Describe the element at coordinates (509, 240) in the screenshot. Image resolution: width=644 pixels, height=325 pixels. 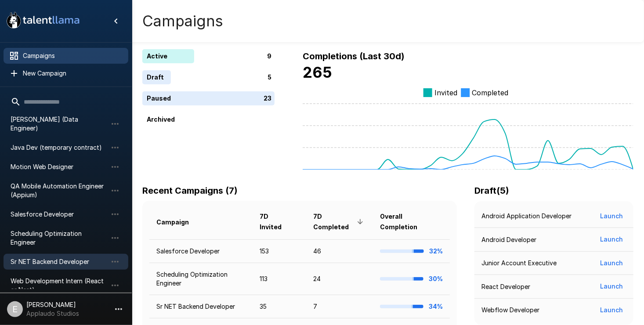
I see `p: Android Developer` at that location.